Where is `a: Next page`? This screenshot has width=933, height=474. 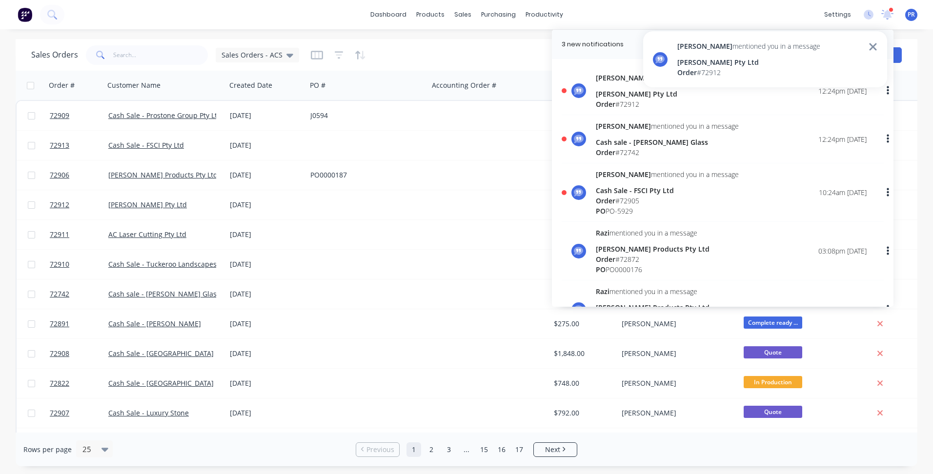
a: Next page is located at coordinates (555, 450).